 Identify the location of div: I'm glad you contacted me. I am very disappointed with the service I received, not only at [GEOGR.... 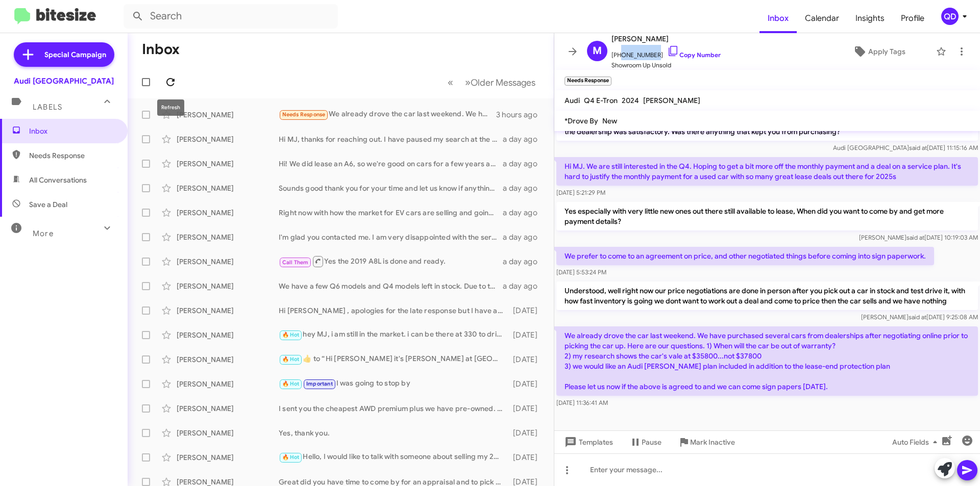
(391, 237).